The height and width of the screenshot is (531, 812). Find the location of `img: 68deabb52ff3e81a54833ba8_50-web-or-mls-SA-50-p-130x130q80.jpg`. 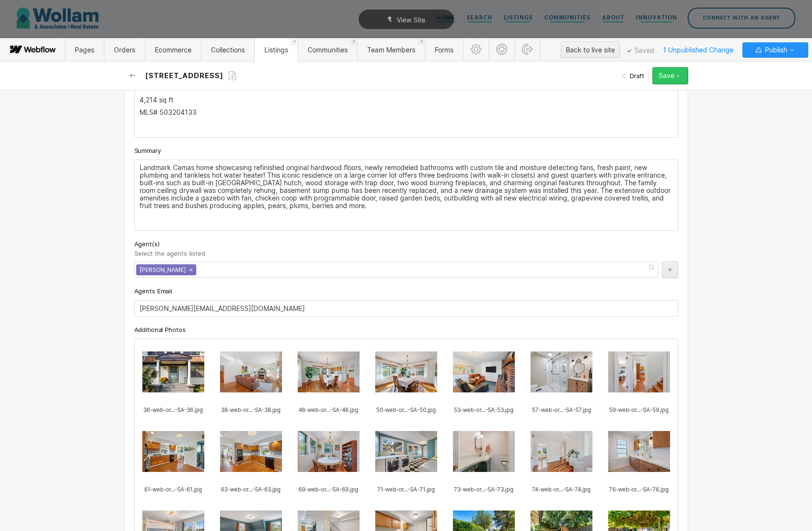

img: 68deabb52ff3e81a54833ba8_50-web-or-mls-SA-50-p-130x130q80.jpg is located at coordinates (406, 372).